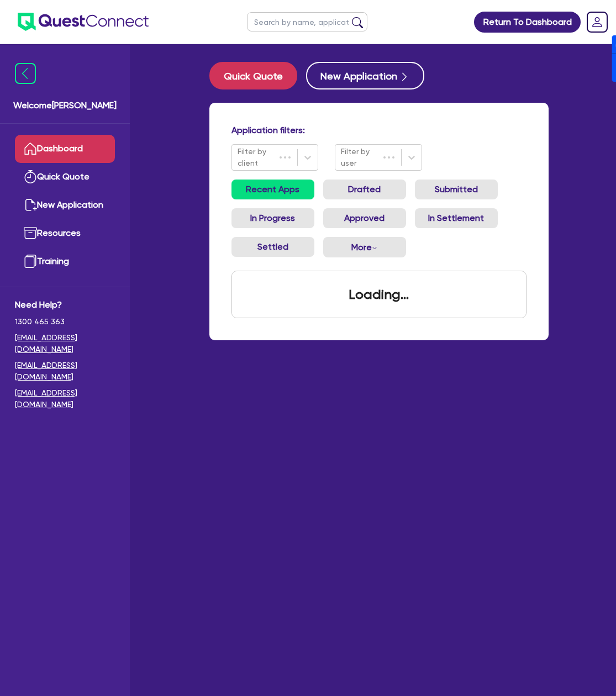 The image size is (616, 696). Describe the element at coordinates (357, 157) in the screenshot. I see `div: Filter by user` at that location.